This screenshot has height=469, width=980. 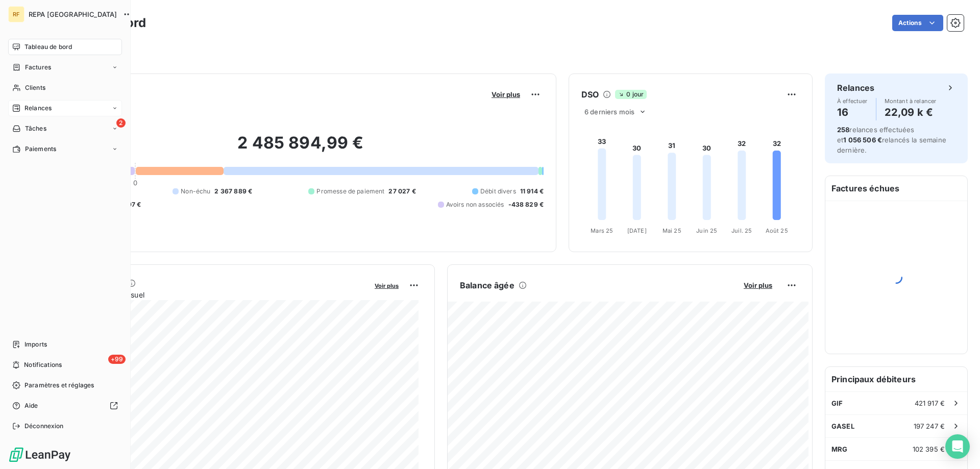 I want to click on a: Paiements, so click(x=65, y=149).